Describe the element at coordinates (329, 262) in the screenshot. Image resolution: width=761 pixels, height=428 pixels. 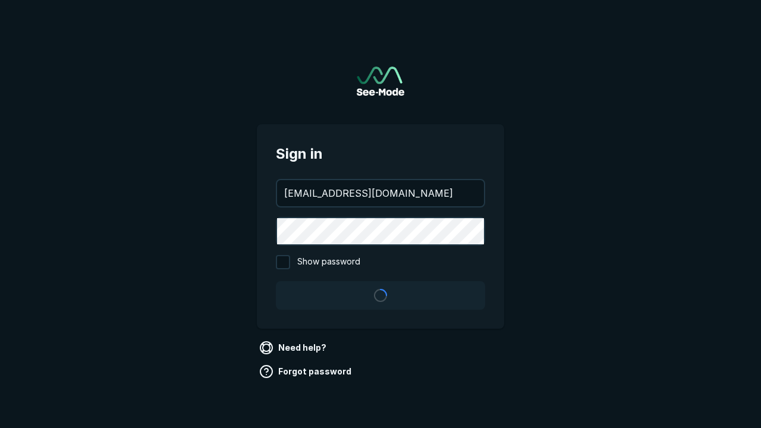
I see `span: Show password` at that location.